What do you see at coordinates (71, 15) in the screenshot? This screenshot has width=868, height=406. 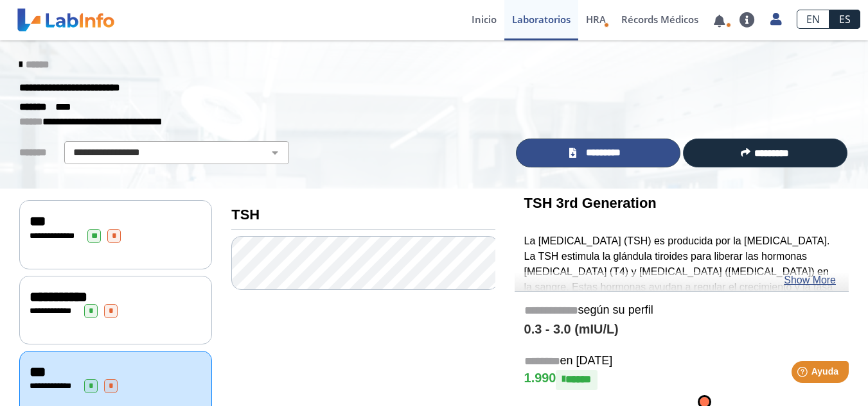 I see `span: Ayuda` at bounding box center [71, 15].